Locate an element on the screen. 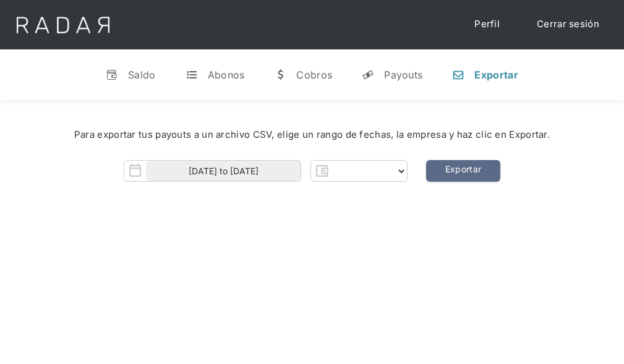  div: Abonos is located at coordinates (226, 75).